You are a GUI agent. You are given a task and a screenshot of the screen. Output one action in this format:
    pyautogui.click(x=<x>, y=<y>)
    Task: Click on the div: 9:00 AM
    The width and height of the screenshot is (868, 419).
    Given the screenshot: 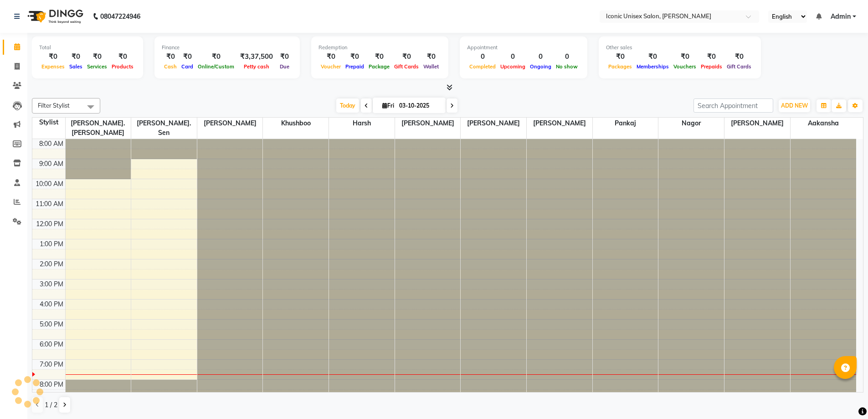 What is the action you would take?
    pyautogui.click(x=51, y=164)
    